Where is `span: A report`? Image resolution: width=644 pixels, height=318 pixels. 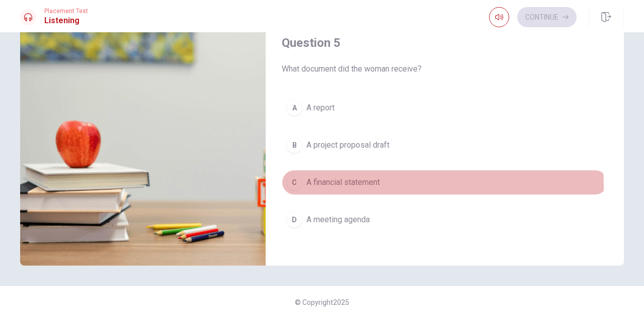 span: A report is located at coordinates (320, 108).